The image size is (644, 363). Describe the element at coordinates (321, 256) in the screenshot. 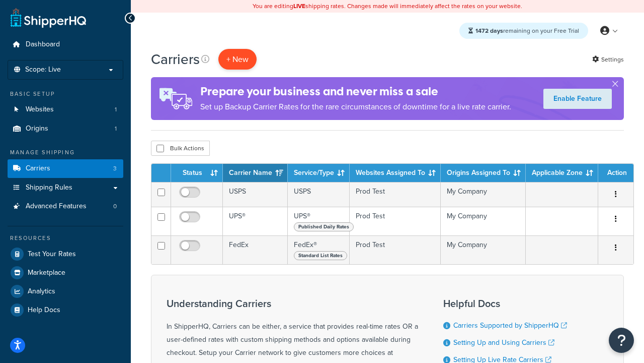

I see `span: Standard List Rates` at that location.